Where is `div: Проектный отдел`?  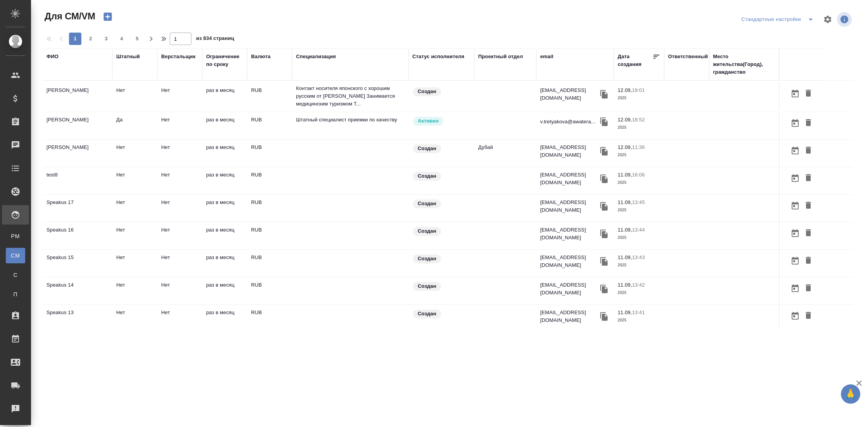 div: Проектный отдел is located at coordinates (501, 57).